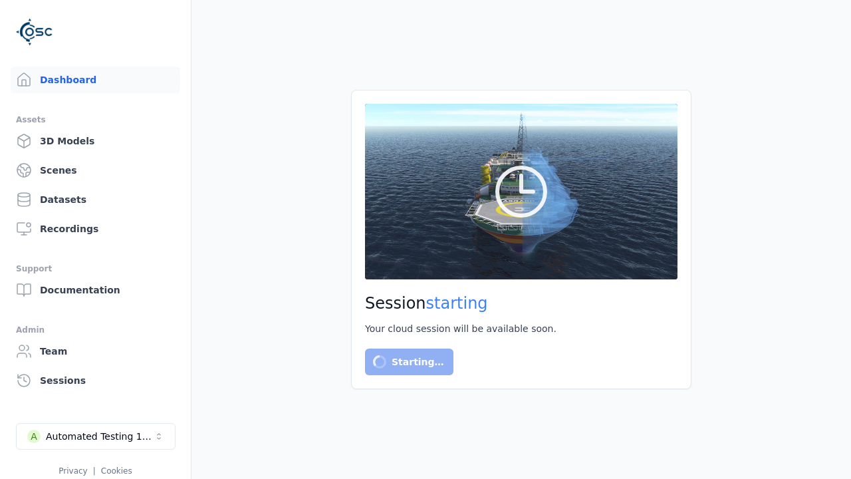 The image size is (851, 479). What do you see at coordinates (95, 330) in the screenshot?
I see `div: Admin` at bounding box center [95, 330].